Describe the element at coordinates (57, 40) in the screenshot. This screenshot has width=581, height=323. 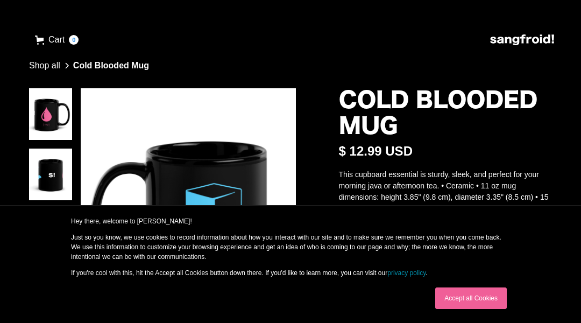
I see `a: Open empty cart` at that location.